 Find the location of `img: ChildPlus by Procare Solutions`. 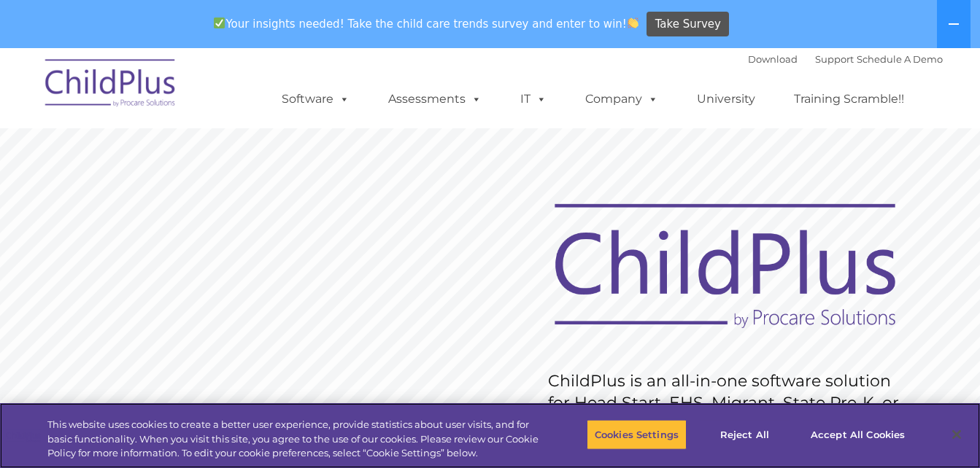

img: ChildPlus by Procare Solutions is located at coordinates (111, 85).